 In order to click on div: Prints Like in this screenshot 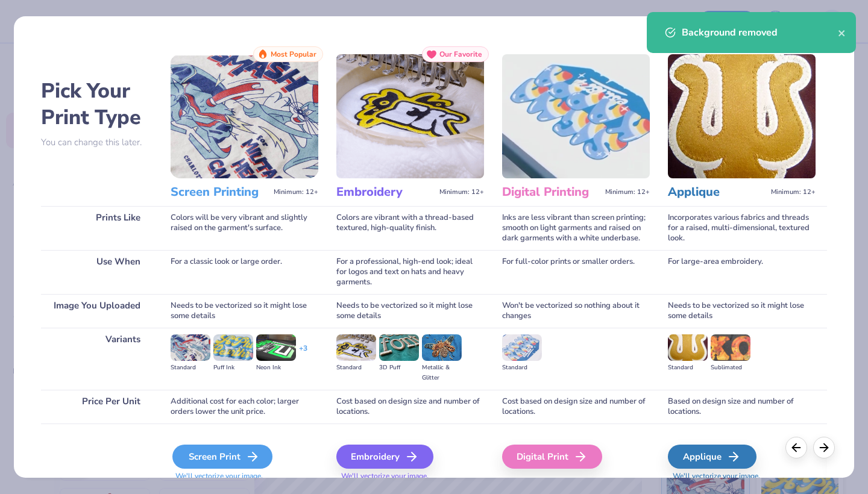, I will do `click(96, 228)`.